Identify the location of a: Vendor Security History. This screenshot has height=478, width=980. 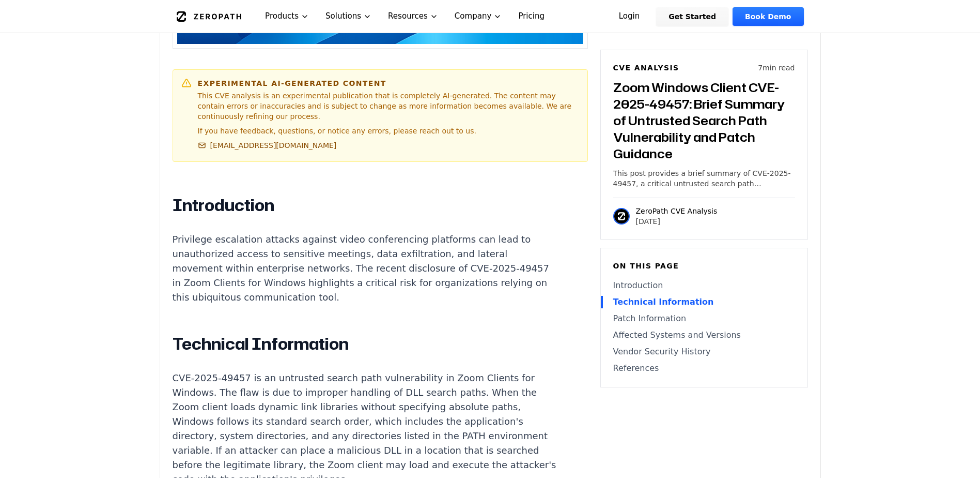
(704, 352).